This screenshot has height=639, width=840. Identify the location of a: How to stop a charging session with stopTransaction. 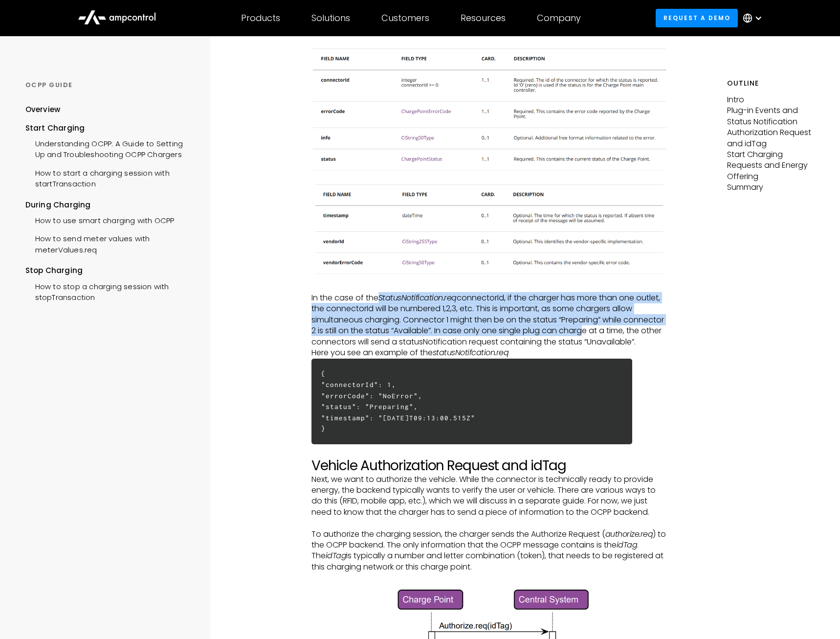
(110, 291).